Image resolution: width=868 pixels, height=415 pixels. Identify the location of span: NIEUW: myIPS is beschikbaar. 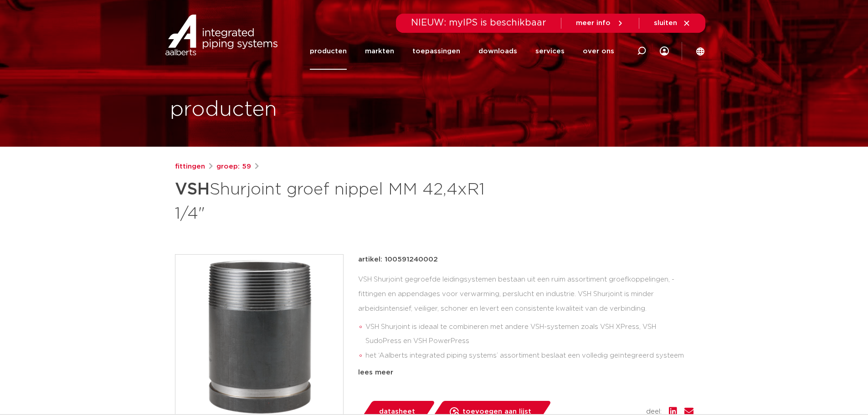
(479, 23).